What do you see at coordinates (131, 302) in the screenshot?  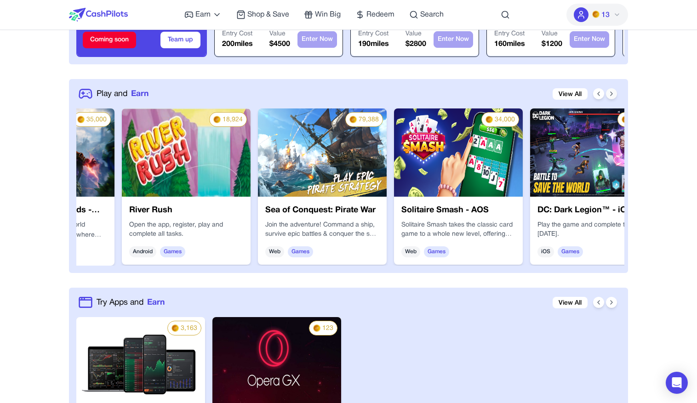 I see `a: Try Apps andEarn` at bounding box center [131, 302].